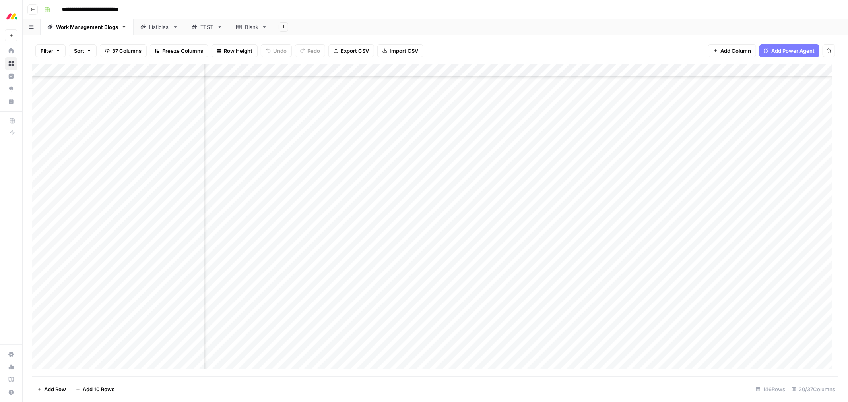  I want to click on a: Home, so click(11, 51).